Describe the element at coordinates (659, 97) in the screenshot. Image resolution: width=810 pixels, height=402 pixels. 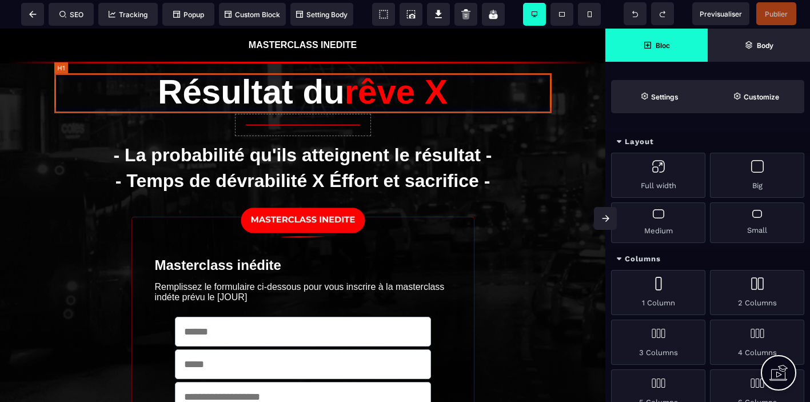
I see `span: Settings` at that location.